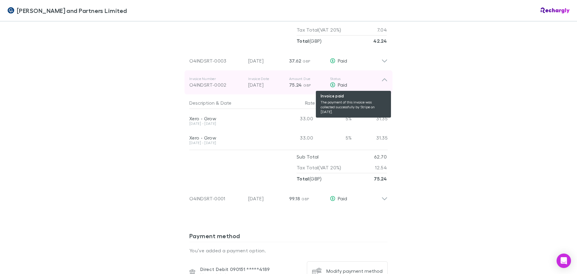  Describe the element at coordinates (356, 79) in the screenshot. I see `p: Status` at that location.